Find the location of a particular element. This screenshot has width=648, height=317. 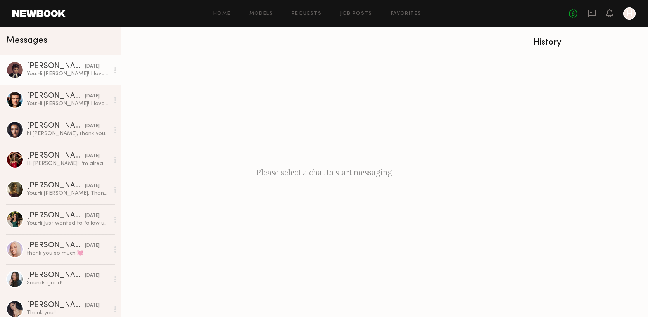

a: Favorites is located at coordinates (406, 14).